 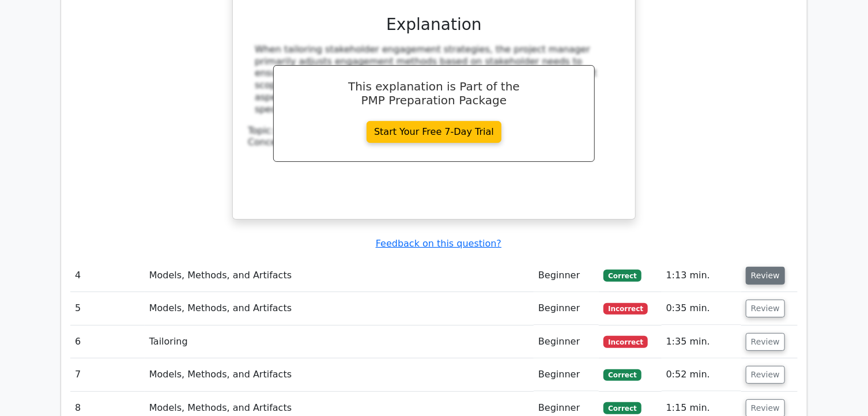 I want to click on div: When tailoring stakeholder engagement strategies, the project manager primarily adjusts engagemen..., so click(x=434, y=80).